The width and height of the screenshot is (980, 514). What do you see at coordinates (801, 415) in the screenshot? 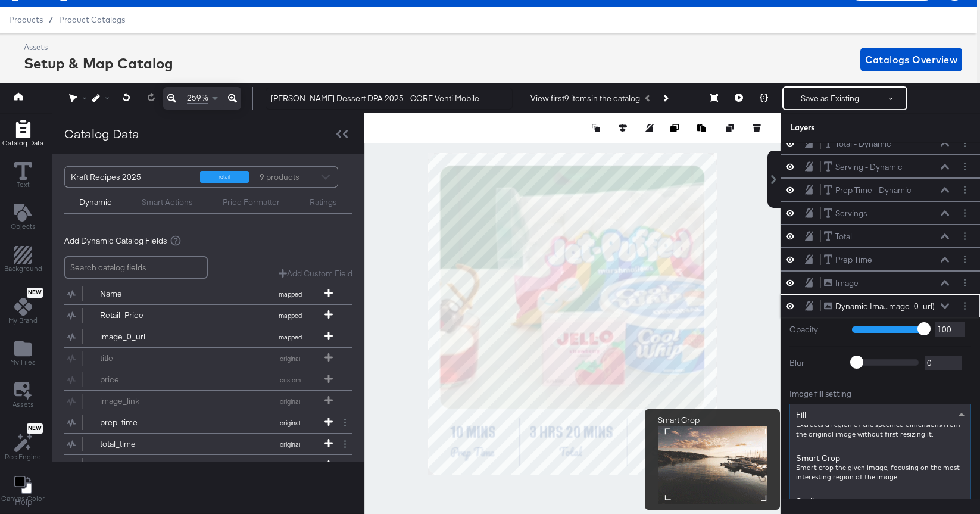
I see `span: Fill` at bounding box center [801, 415].